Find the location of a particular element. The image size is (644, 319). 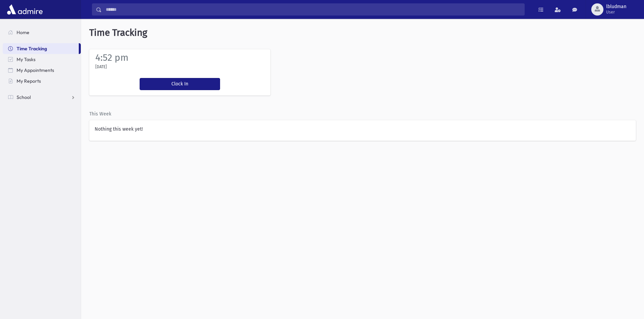

span: My Appointments is located at coordinates (35, 70).